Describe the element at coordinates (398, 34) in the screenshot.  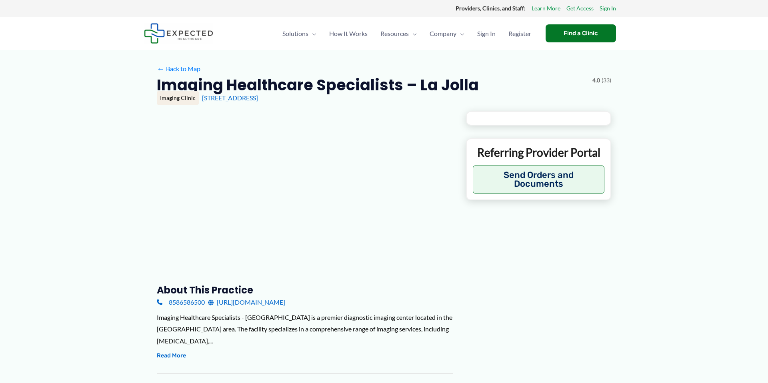
I see `a: ResourcesMenu Toggle` at that location.